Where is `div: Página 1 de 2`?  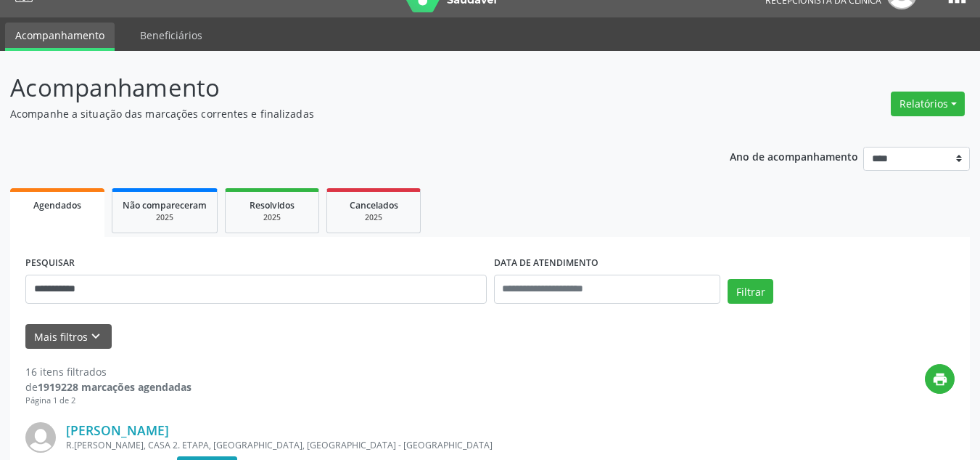 div: Página 1 de 2 is located at coordinates (108, 400).